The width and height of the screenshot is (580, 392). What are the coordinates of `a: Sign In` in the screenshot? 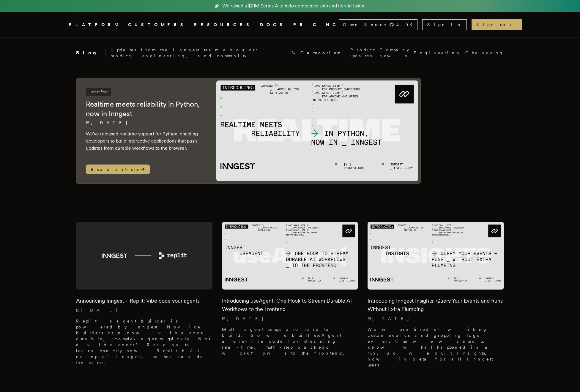 It's located at (445, 25).